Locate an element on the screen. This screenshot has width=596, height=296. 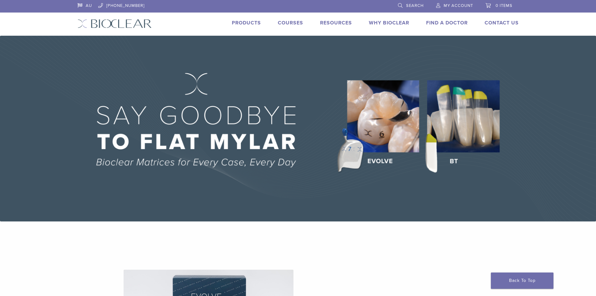
span: 0 items is located at coordinates (504, 6).